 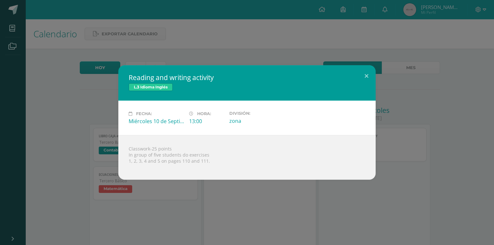 I want to click on div: Classwork-25 points In group of five students do exercises 1, 2, 3, 4 and 5 on pages 110 and 111., so click(x=247, y=157).